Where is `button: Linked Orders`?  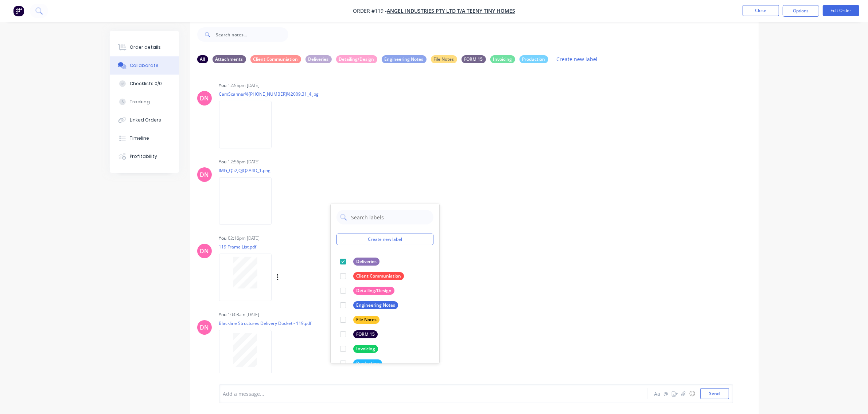 button: Linked Orders is located at coordinates (144, 121).